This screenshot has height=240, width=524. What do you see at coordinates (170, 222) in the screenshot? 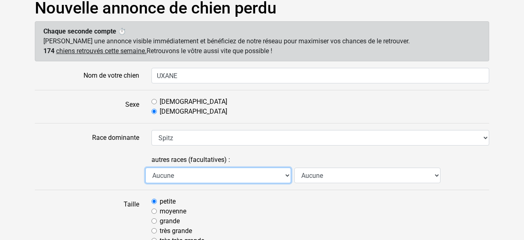
I see `label: grande` at bounding box center [170, 222].